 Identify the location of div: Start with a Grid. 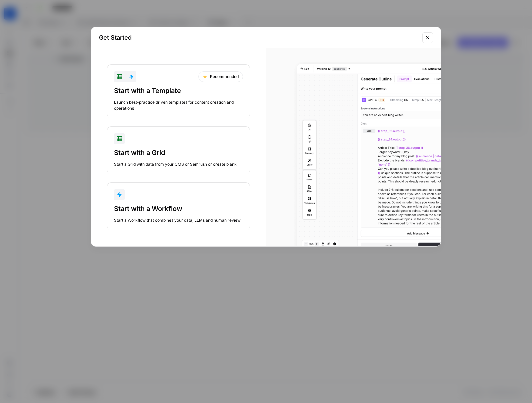
(178, 153).